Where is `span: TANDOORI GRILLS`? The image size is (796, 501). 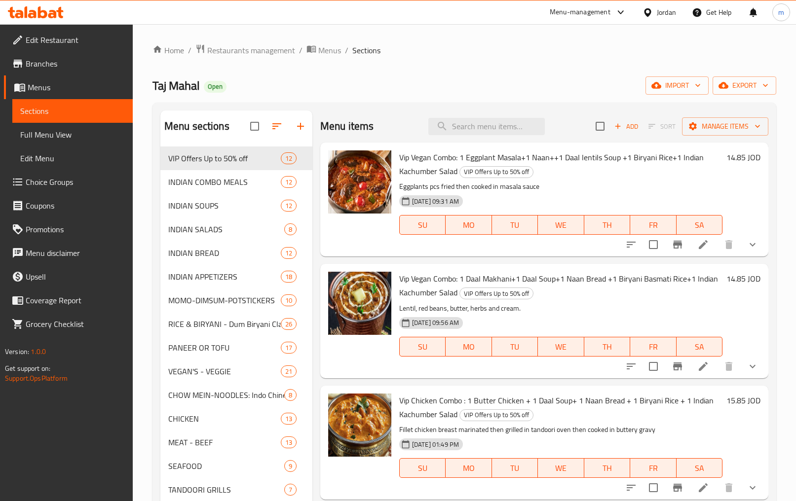 span: TANDOORI GRILLS is located at coordinates (226, 490).